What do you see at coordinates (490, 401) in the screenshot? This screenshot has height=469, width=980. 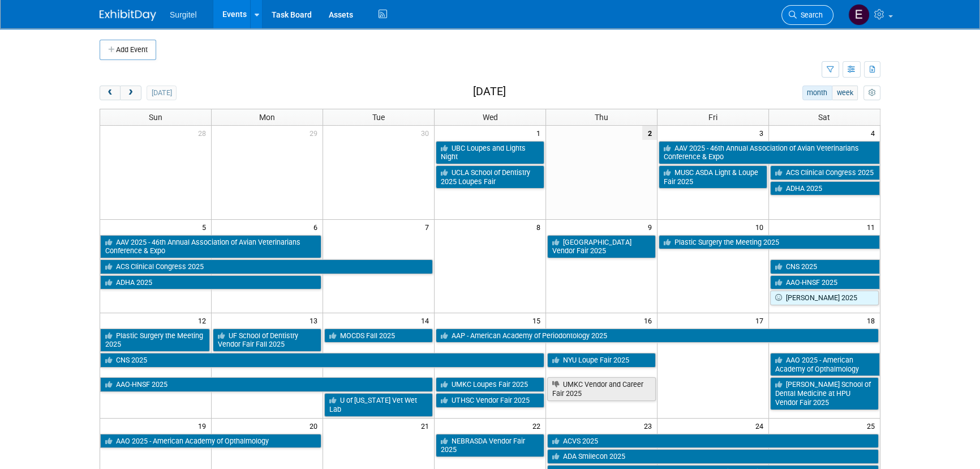 I see `a: UTHSC Vendor Fair 2025` at bounding box center [490, 401].